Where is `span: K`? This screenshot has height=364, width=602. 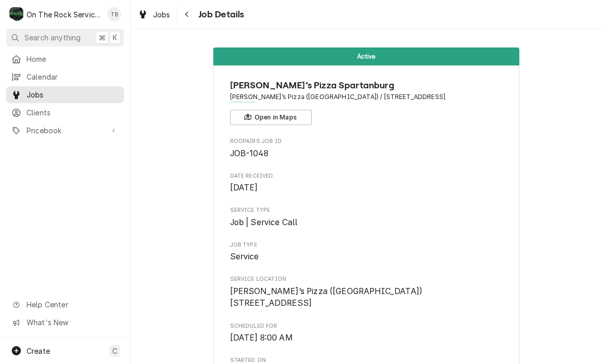
span: K is located at coordinates (115, 38).